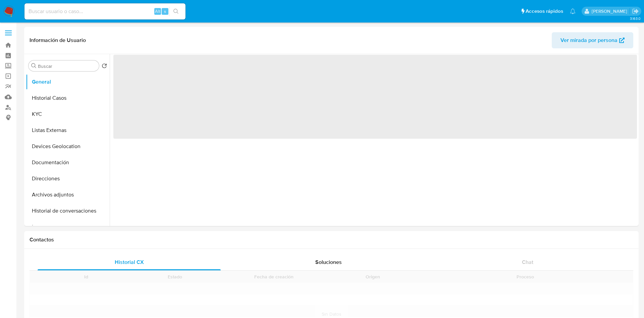 This screenshot has width=644, height=318. What do you see at coordinates (572, 11) in the screenshot?
I see `a: Notificaciones` at bounding box center [572, 11].